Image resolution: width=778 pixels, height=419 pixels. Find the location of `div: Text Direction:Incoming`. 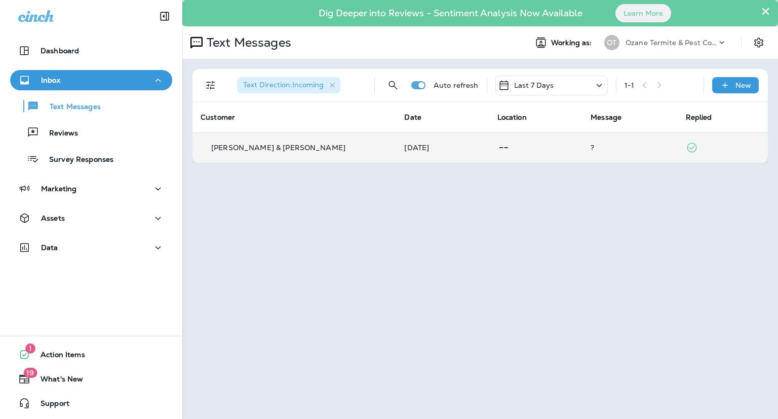

div: Text Direction:Incoming is located at coordinates (289, 85).